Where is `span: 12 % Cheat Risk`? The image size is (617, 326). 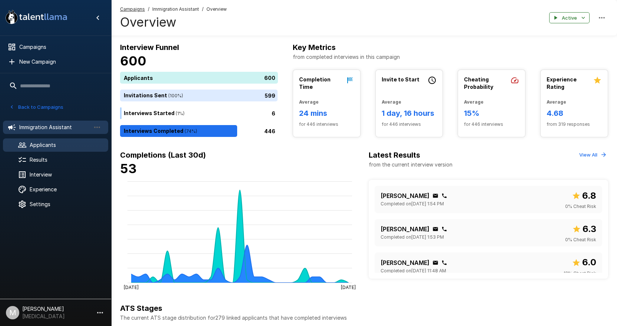 span: 12 % Cheat Risk is located at coordinates (580, 274).